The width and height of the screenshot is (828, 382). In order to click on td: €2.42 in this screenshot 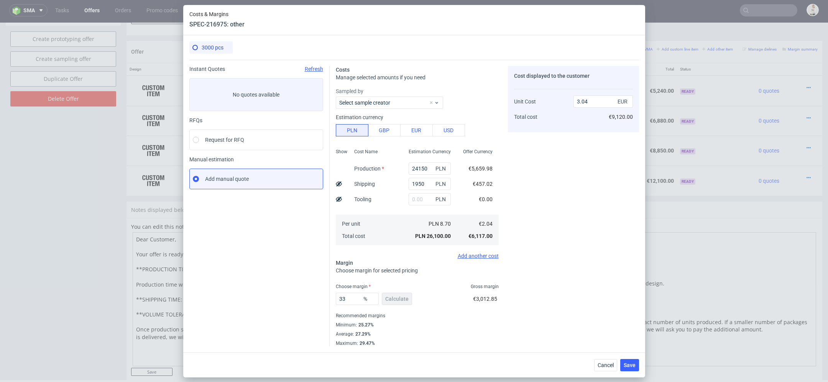, I will do `click(449, 158)`.